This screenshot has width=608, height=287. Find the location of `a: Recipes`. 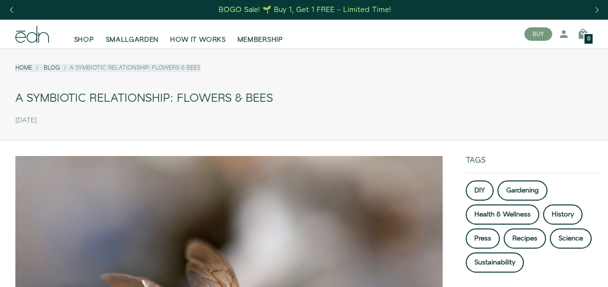

a: Recipes is located at coordinates (525, 239).